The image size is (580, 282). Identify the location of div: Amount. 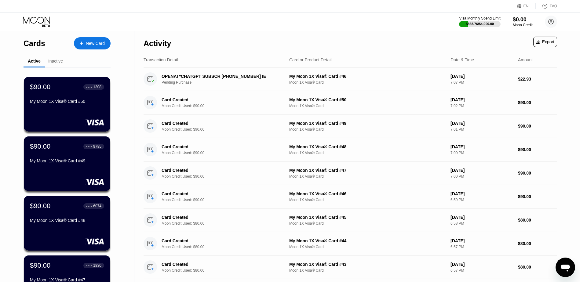
(525, 60).